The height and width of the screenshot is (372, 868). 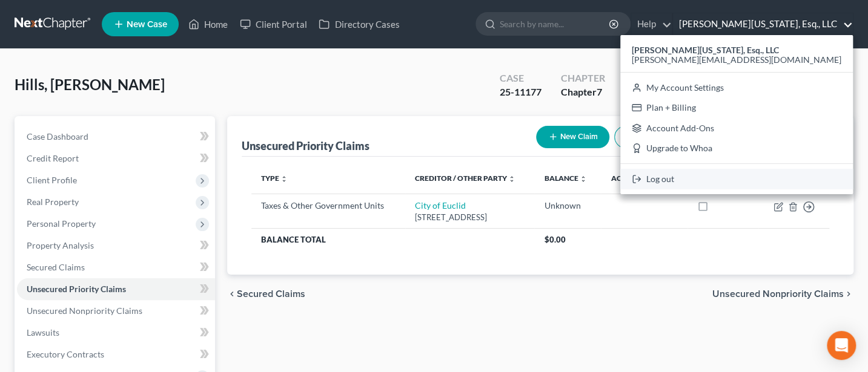 I want to click on span: Case Dashboard, so click(x=57, y=136).